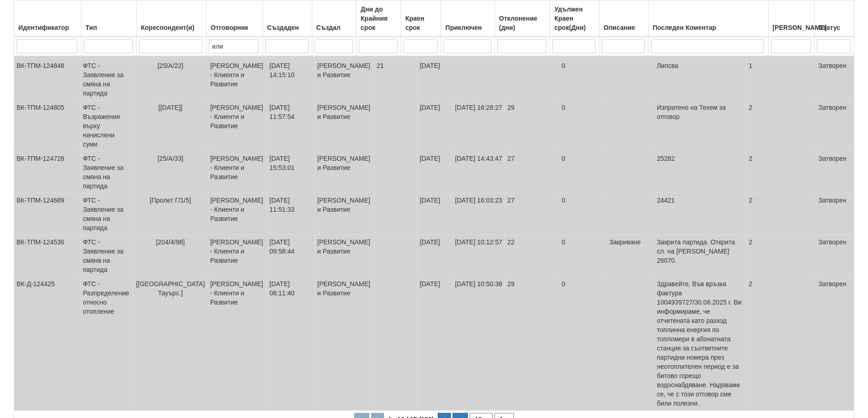  Describe the element at coordinates (421, 23) in the screenshot. I see `div: Краен срок` at that location.